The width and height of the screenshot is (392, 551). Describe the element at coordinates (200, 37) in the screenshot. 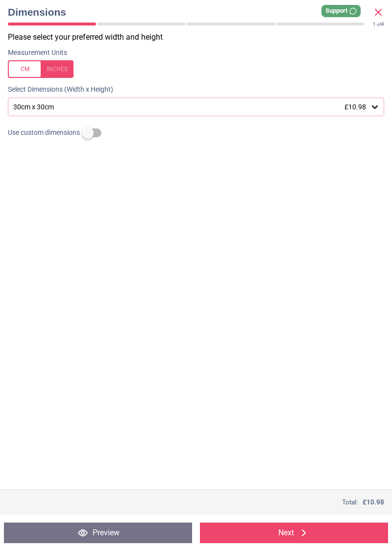

I see `p: Please select your preferred width and height` at that location.